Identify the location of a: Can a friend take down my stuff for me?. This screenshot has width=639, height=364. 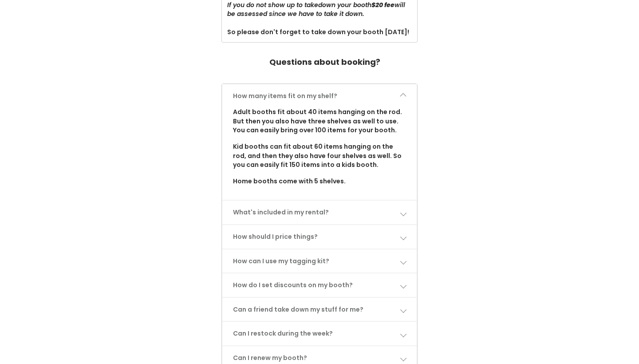
(320, 309).